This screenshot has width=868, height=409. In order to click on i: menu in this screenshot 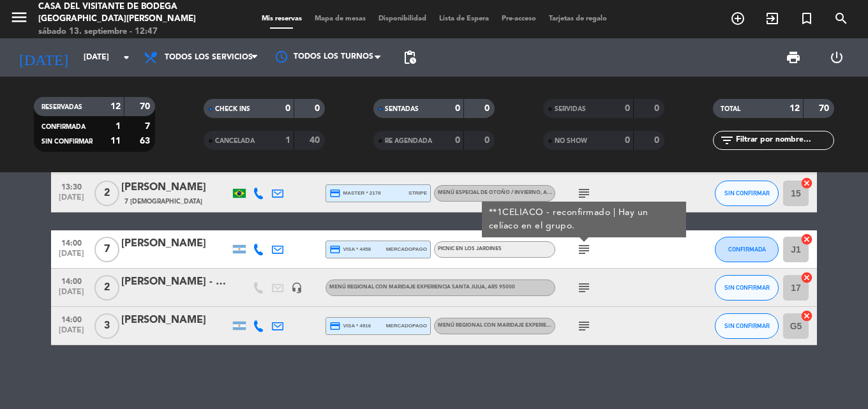, I will do `click(19, 18)`.